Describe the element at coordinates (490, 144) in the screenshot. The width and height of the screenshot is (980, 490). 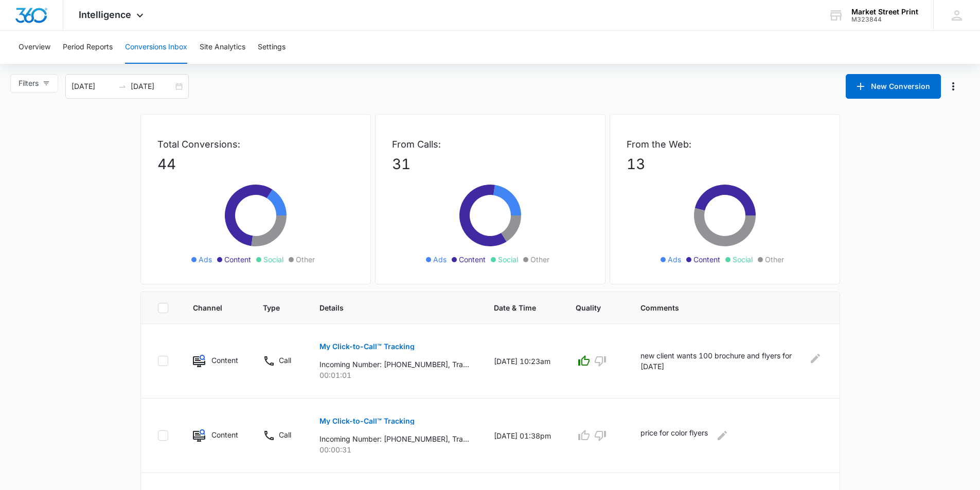
I see `p: From Calls:` at that location.